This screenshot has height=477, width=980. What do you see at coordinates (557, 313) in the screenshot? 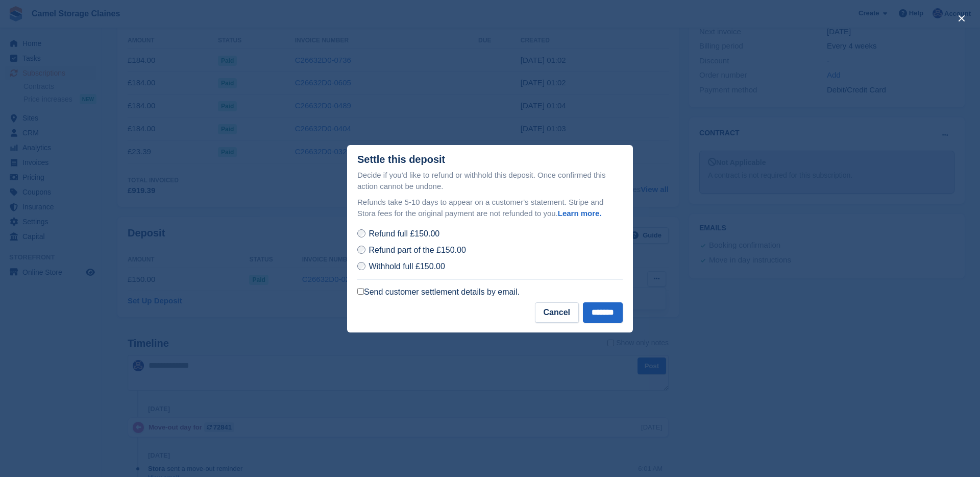
I see `button: Cancel` at bounding box center [557, 313].